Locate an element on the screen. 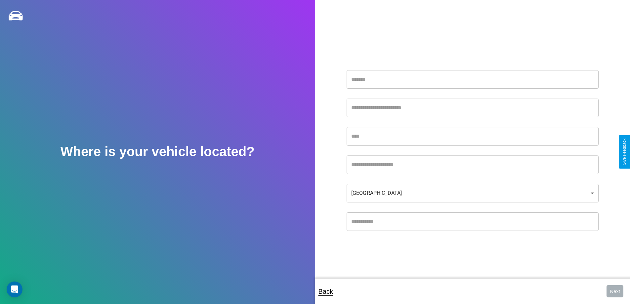 Image resolution: width=630 pixels, height=304 pixels. h2: Where is your vehicle located? is located at coordinates (157, 151).